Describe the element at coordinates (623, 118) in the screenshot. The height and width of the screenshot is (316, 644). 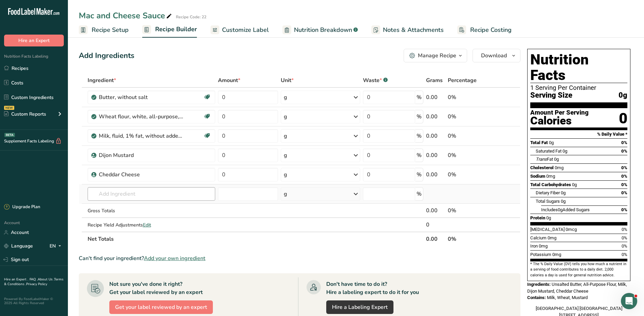
I see `div: 0` at that location.